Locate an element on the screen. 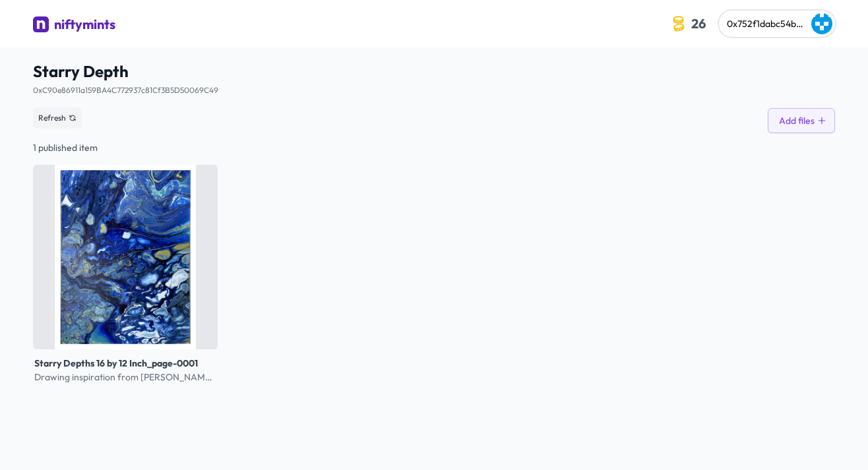  img: niftymints logo is located at coordinates (41, 24).